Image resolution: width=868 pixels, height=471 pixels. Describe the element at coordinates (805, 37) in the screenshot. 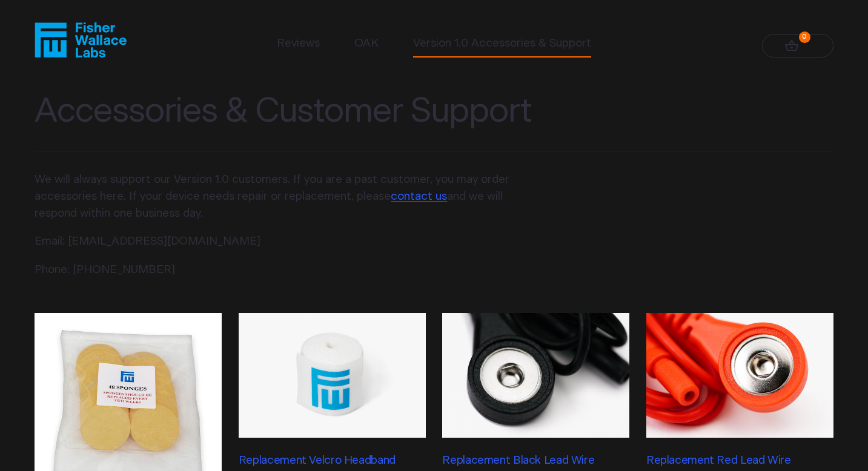

I see `strong: 0` at that location.